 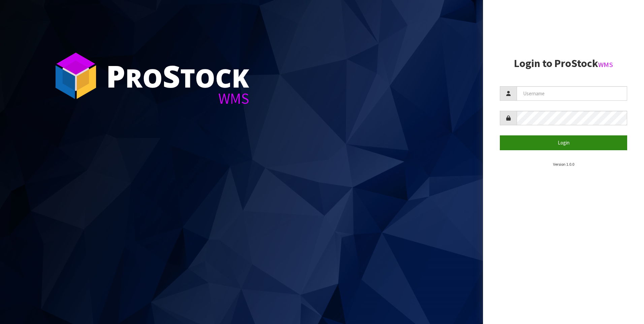 I want to click on h2: Login to ProStock, so click(x=564, y=63).